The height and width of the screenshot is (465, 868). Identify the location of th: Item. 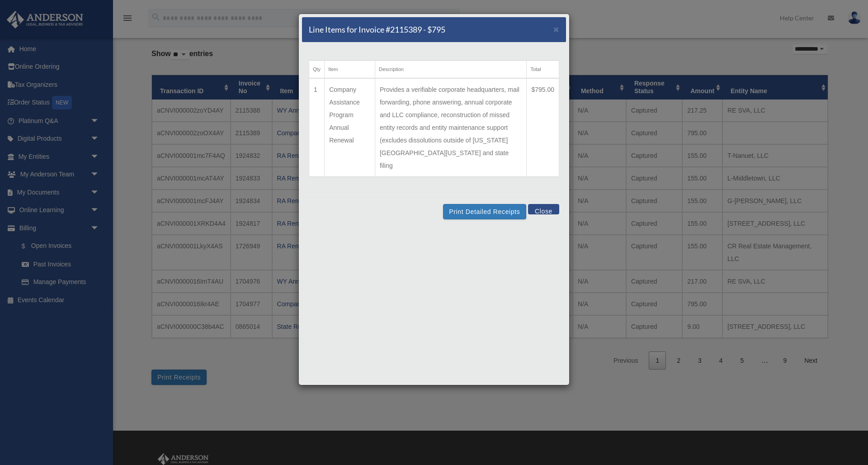
(350, 70).